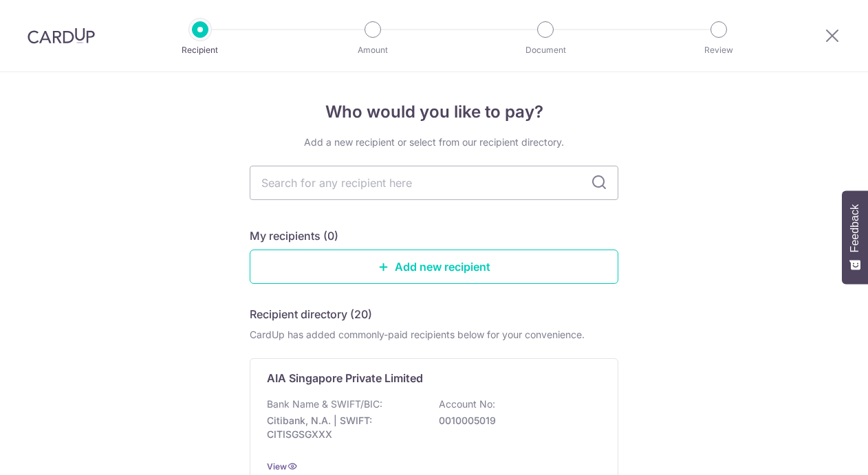 The width and height of the screenshot is (868, 475). I want to click on a: Add new recipient, so click(434, 267).